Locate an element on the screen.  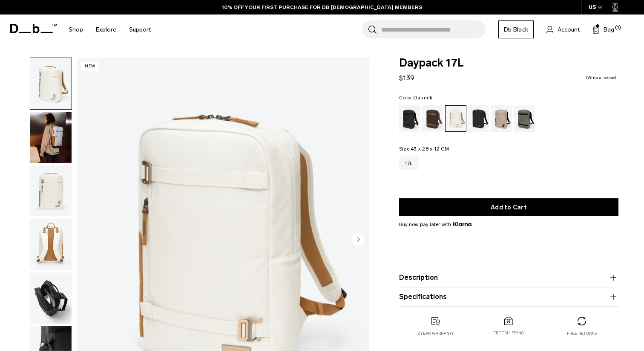
legend: Color: is located at coordinates (416, 98).